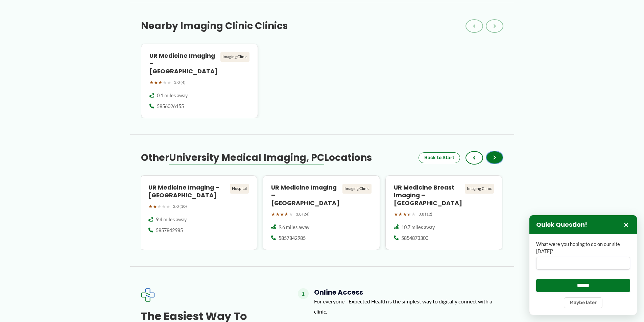 The width and height of the screenshot is (644, 322). What do you see at coordinates (561, 225) in the screenshot?
I see `h3: Quick Question!` at bounding box center [561, 225].